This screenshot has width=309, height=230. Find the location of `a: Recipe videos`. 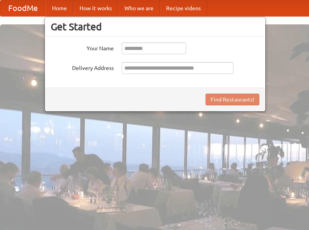

a: Recipe videos is located at coordinates (183, 8).